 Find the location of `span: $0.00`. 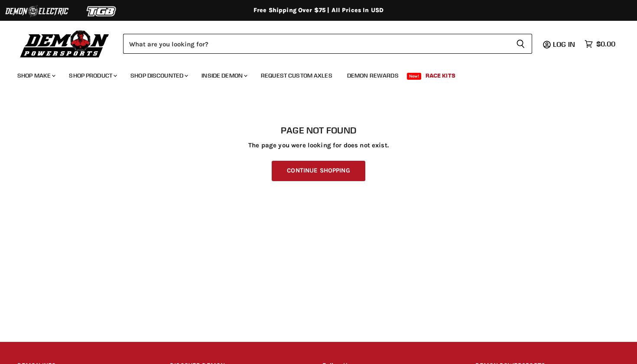

span: $0.00 is located at coordinates (605, 44).